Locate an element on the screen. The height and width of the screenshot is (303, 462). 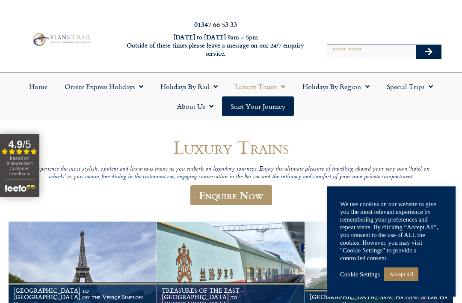
a: Luxury Trains is located at coordinates (260, 86).